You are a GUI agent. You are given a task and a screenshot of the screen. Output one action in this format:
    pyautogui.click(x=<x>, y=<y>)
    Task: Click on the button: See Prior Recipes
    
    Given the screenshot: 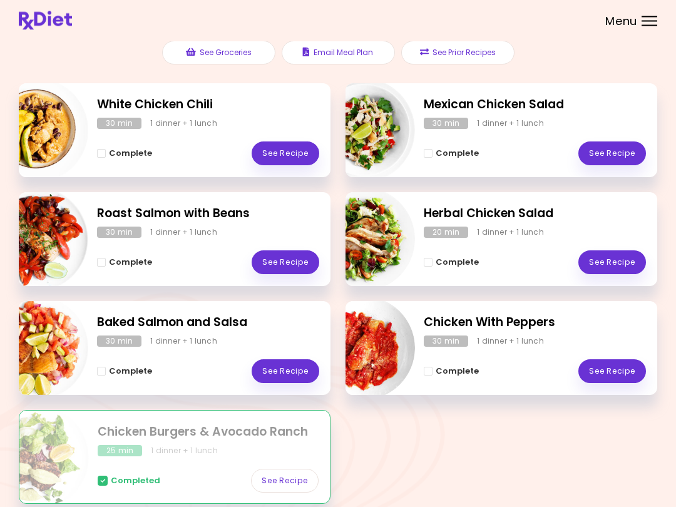 What is the action you would take?
    pyautogui.click(x=457, y=53)
    